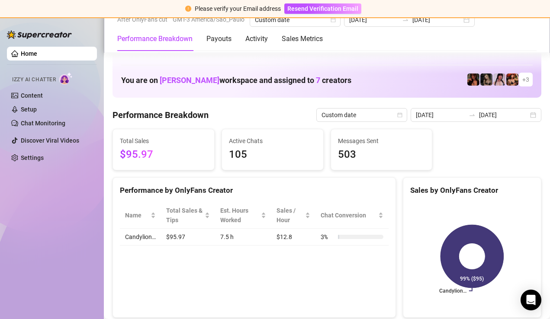 The image size is (550, 319). I want to click on td: $12.8, so click(293, 237).